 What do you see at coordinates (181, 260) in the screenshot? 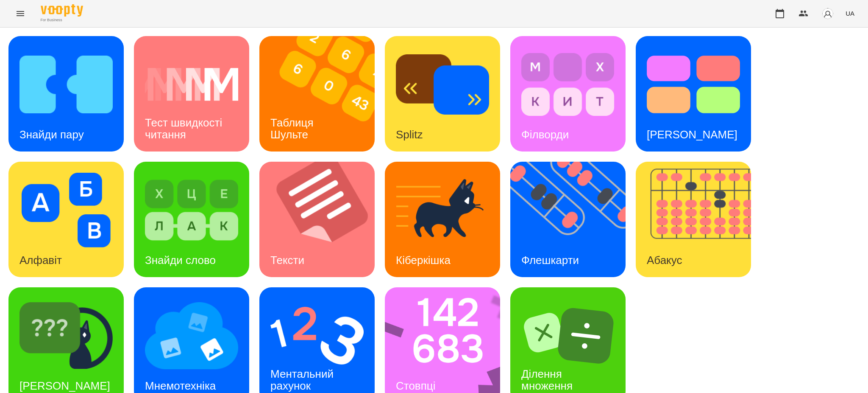
I see `h3: Знайди слово` at bounding box center [181, 260].